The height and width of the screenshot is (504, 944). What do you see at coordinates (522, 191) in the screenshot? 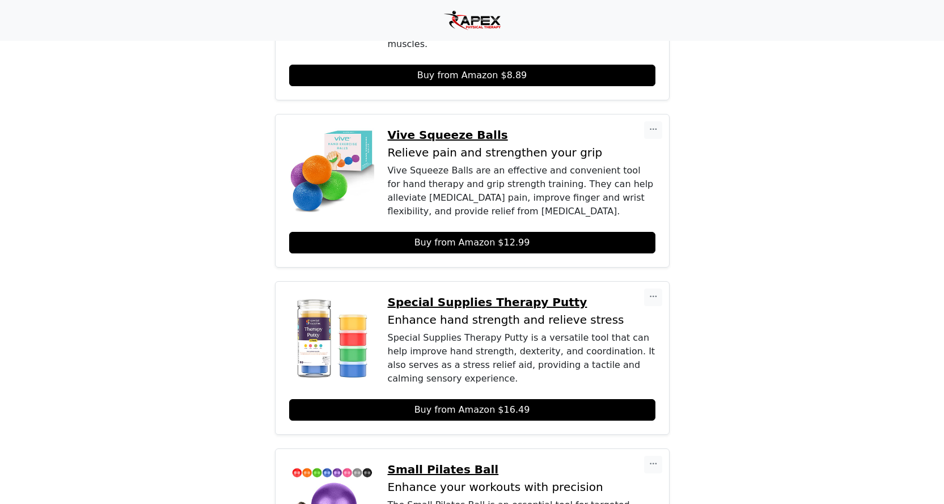
I see `div: Vive Squeeze Balls are an effective and convenient tool for hand therapy and grip strength traini...` at bounding box center [522, 191].